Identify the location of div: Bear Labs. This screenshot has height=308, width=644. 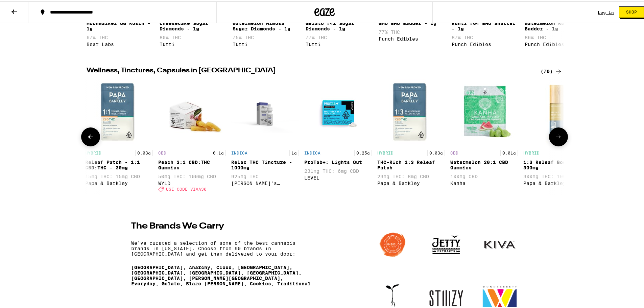
(121, 43).